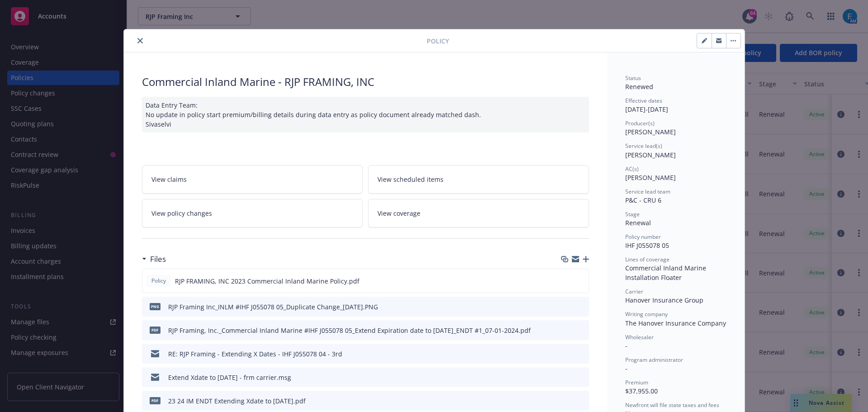 This screenshot has height=412, width=868. What do you see at coordinates (478, 213) in the screenshot?
I see `a: View coverage` at bounding box center [478, 213].